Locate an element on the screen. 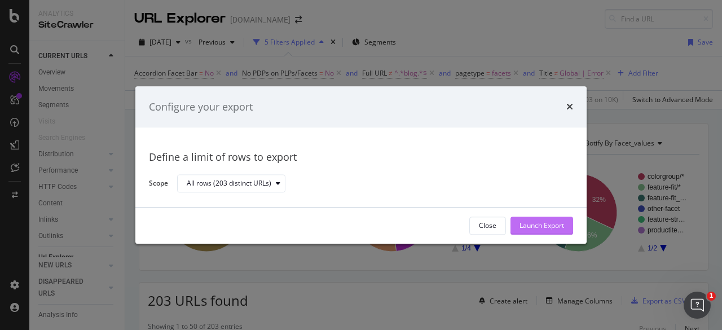 This screenshot has width=722, height=330. button: Launch Export is located at coordinates (542, 226).